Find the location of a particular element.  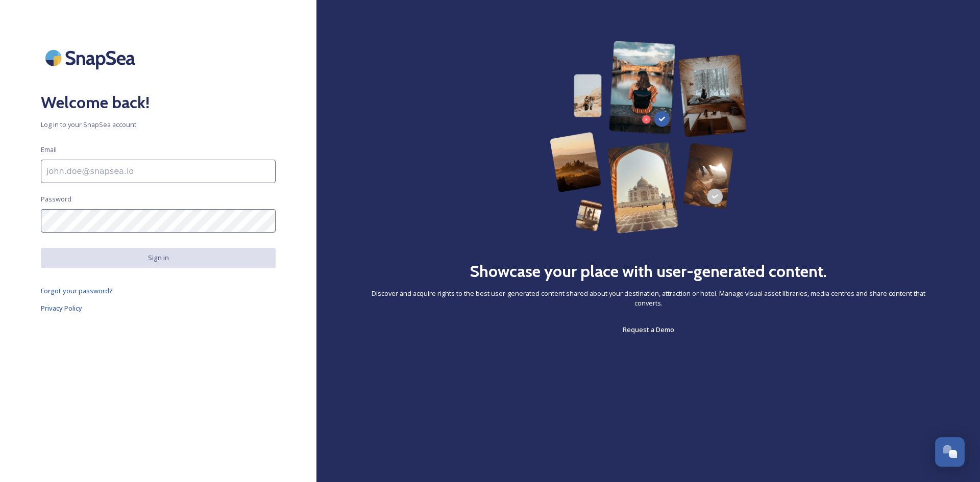

span: Forgot your password? is located at coordinates (77, 291).